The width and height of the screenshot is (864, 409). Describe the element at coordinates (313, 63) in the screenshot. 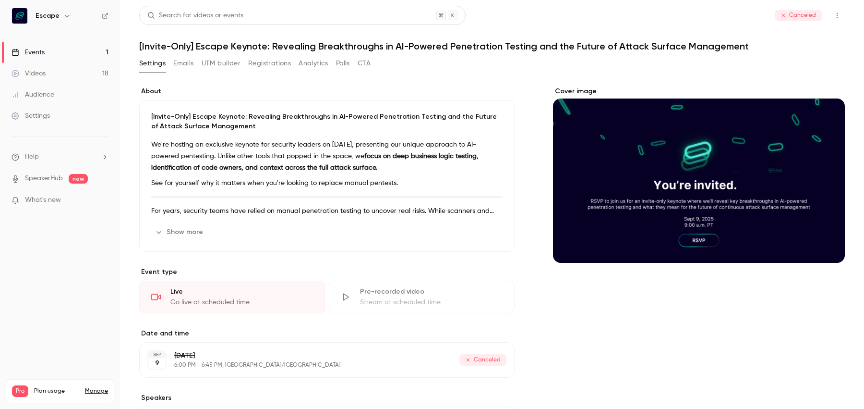

I see `button: Analytics` at that location.